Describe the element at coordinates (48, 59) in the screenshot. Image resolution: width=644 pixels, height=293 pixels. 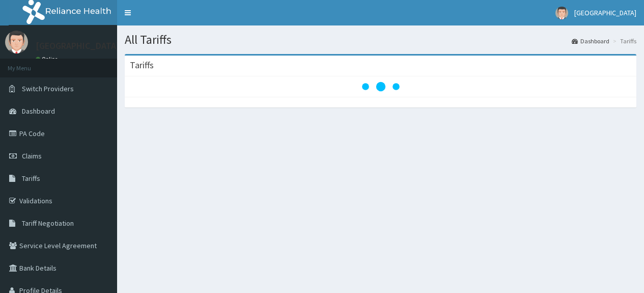
I see `a: Online` at that location.